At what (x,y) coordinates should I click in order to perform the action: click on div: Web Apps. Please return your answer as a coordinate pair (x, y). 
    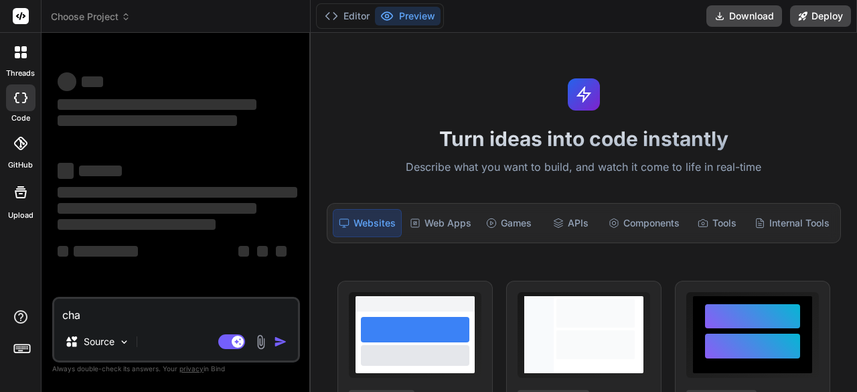
    Looking at the image, I should click on (441, 223).